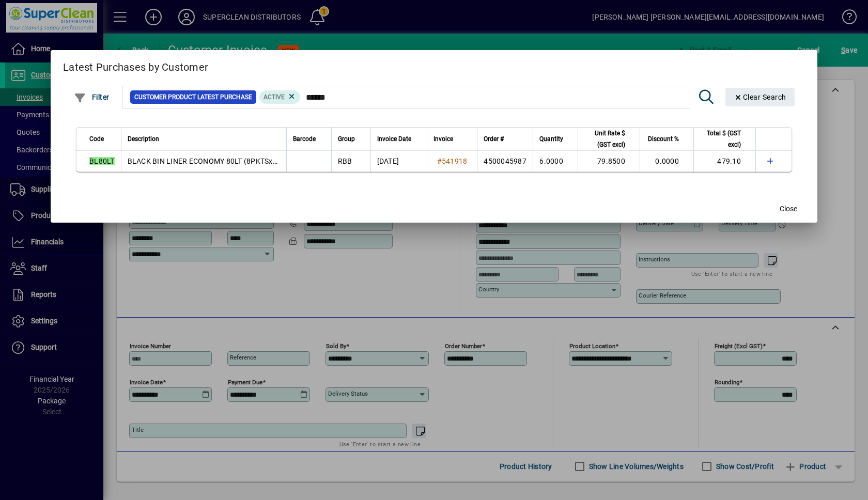  I want to click on div: Group, so click(351, 139).